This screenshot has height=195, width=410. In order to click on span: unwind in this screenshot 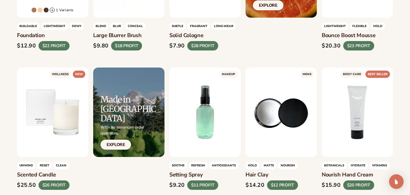, I will do `click(26, 165)`.